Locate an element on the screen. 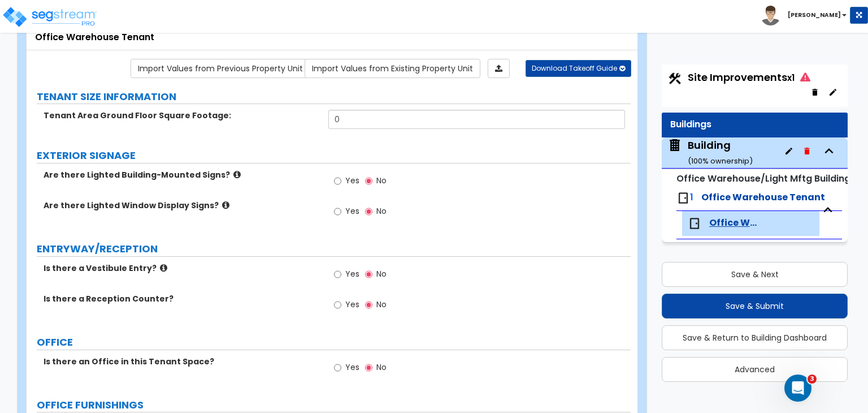 The height and width of the screenshot is (413, 868). a: Import the dynamic attribute values from existing properties. is located at coordinates (392, 68).